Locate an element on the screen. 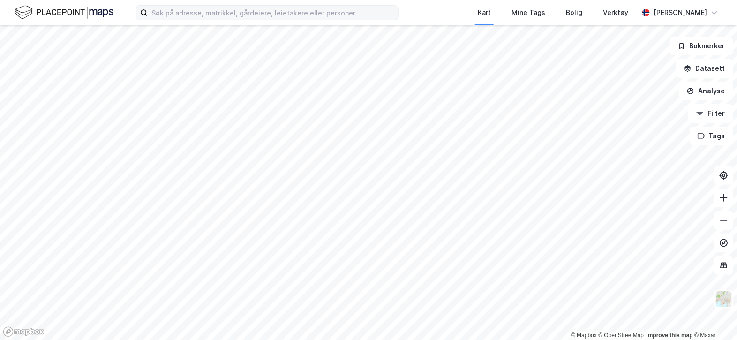 The width and height of the screenshot is (737, 340). button: Filter is located at coordinates (710, 113).